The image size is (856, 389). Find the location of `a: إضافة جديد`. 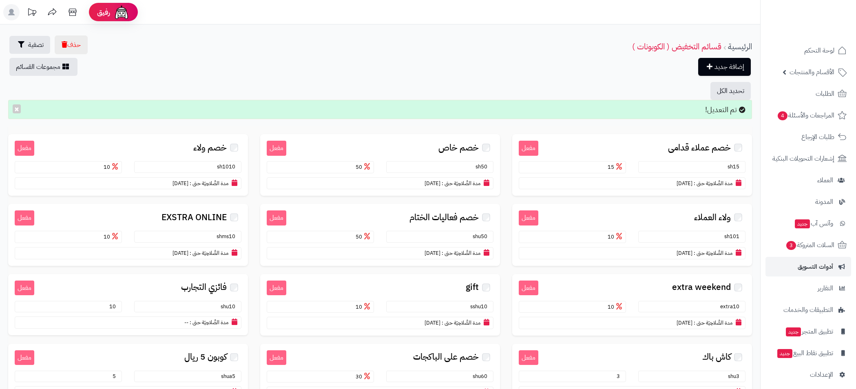

a: إضافة جديد is located at coordinates (724, 67).